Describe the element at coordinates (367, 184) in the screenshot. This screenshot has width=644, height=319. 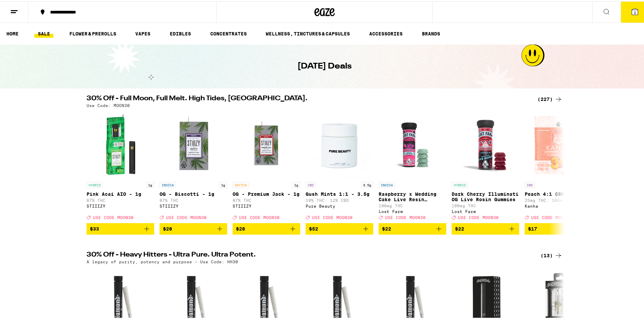
I see `p: 3.5g` at that location.